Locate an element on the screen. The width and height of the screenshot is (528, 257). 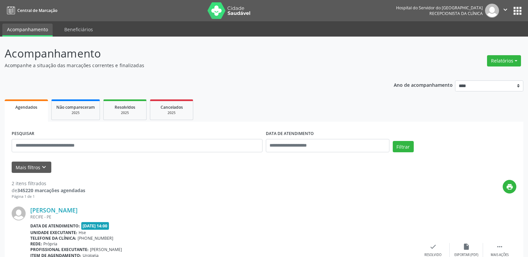
p: Acompanhamento is located at coordinates (186, 54).